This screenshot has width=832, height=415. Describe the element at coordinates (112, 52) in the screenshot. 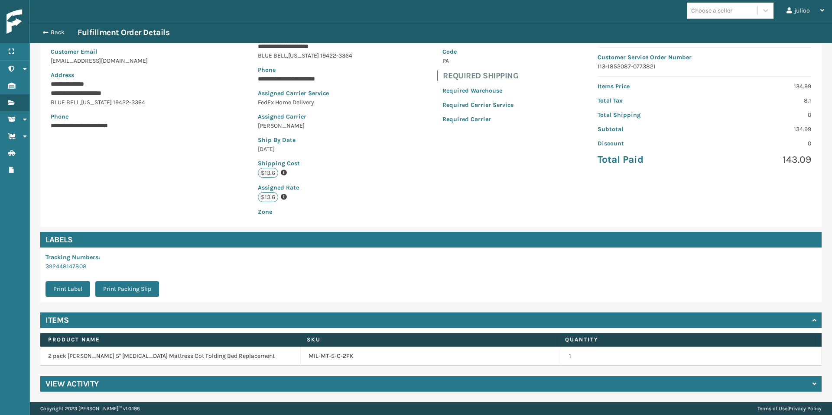

I see `p: Customer Email` at that location.